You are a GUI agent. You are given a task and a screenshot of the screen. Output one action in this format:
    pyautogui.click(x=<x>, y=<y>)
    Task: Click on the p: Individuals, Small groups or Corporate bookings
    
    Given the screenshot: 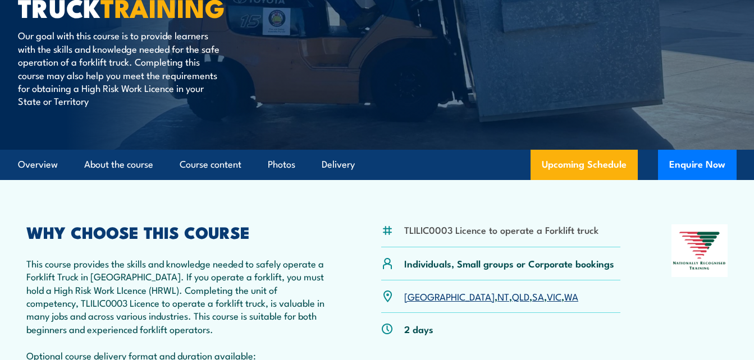 What is the action you would take?
    pyautogui.click(x=509, y=263)
    